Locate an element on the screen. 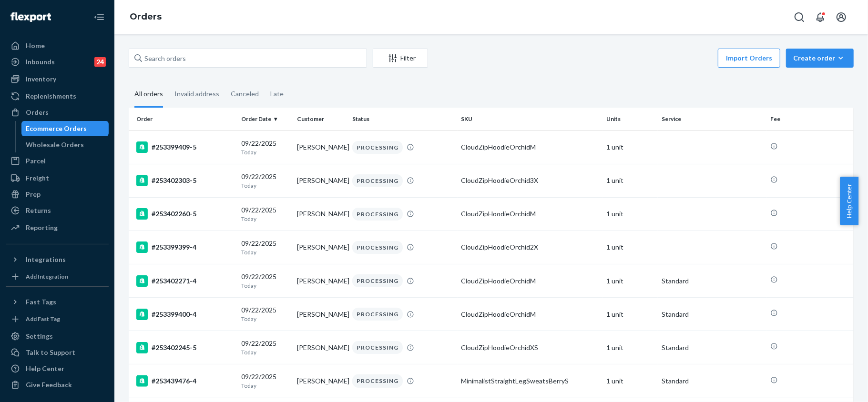  div: 24 is located at coordinates (100, 62).